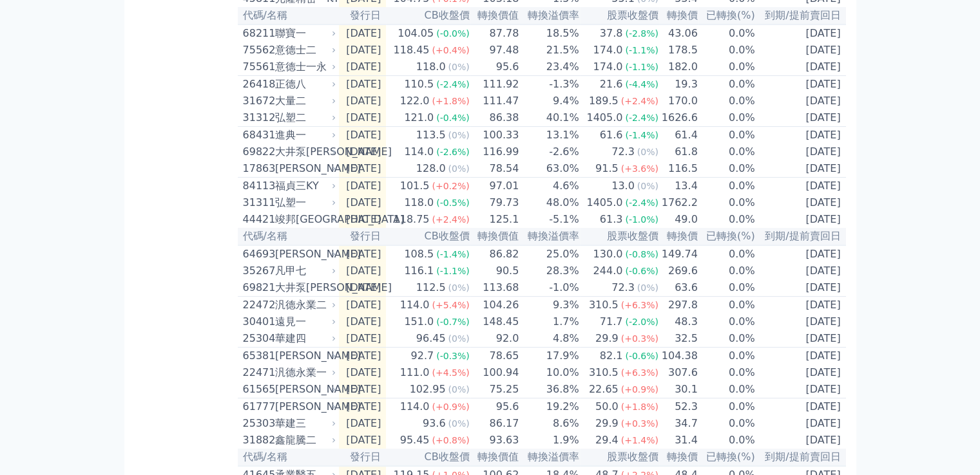 The width and height of the screenshot is (980, 475). I want to click on td: 93.63, so click(495, 441).